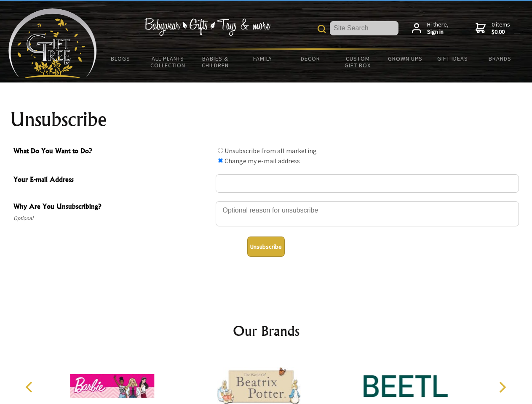  What do you see at coordinates (310, 58) in the screenshot?
I see `a: Decor` at bounding box center [310, 58].